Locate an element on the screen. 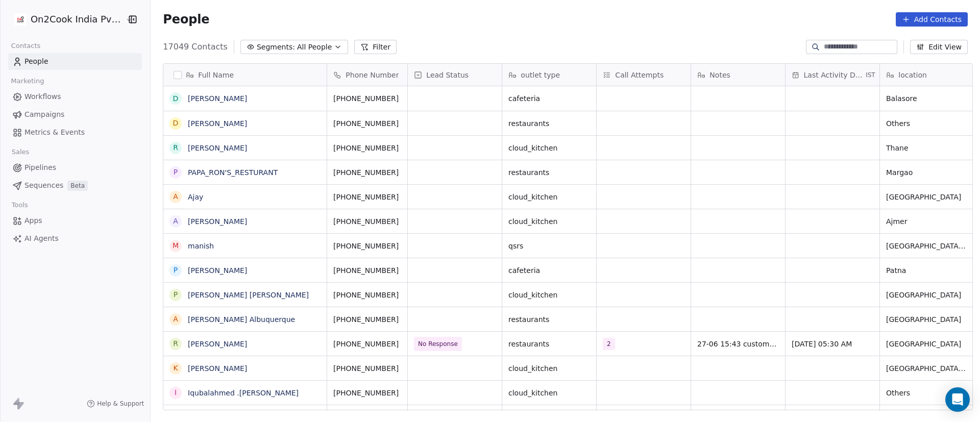  div: Phone Number is located at coordinates (367, 75).